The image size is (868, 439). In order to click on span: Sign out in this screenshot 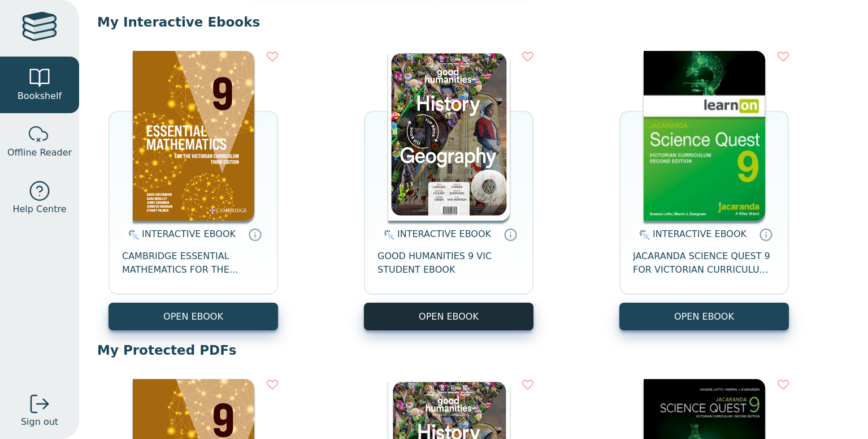, I will do `click(40, 422)`.